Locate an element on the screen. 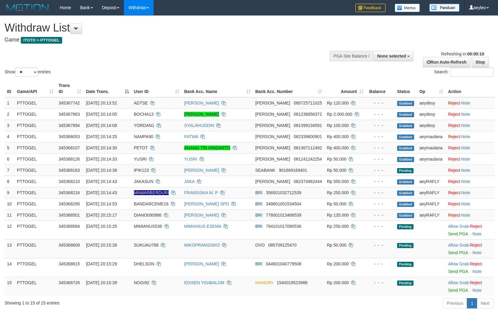  th: User ID: activate to sort column ascending is located at coordinates (157, 89).